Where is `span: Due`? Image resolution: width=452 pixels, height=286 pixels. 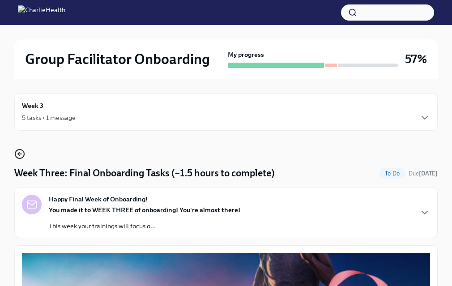
span: Due is located at coordinates (423, 173).